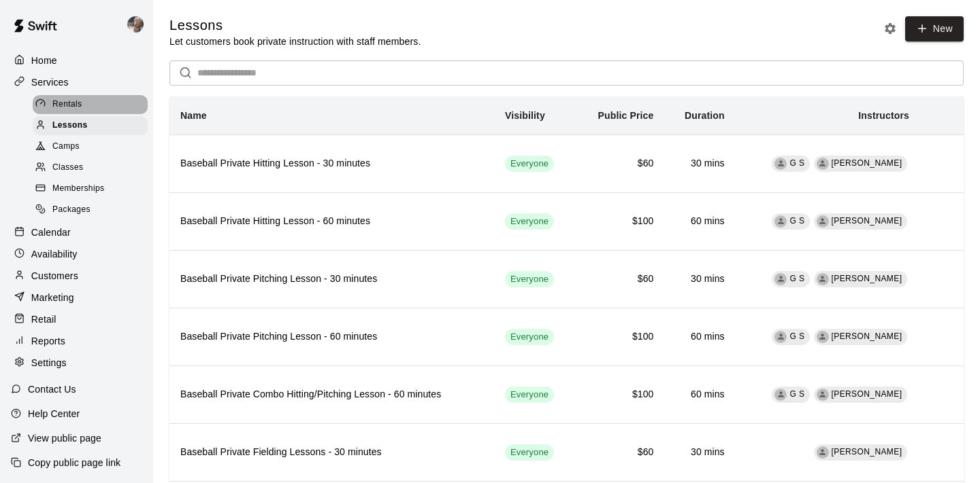 Image resolution: width=980 pixels, height=483 pixels. Describe the element at coordinates (823, 453) in the screenshot. I see `div: Weston Ballard` at that location.